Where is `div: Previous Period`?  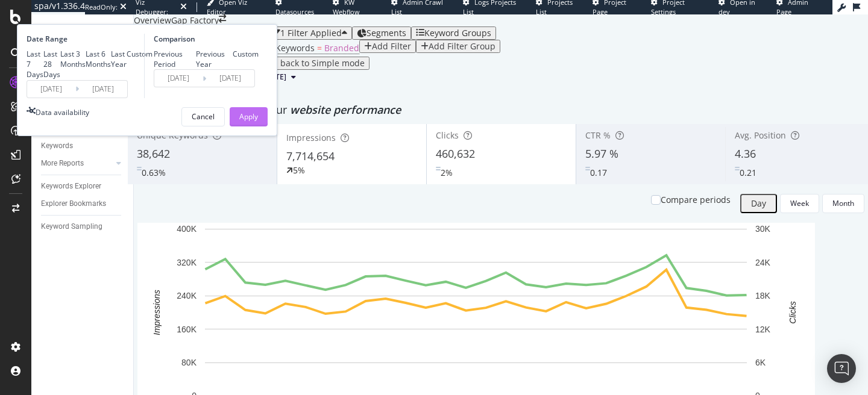 div: Previous Period is located at coordinates (175, 59).